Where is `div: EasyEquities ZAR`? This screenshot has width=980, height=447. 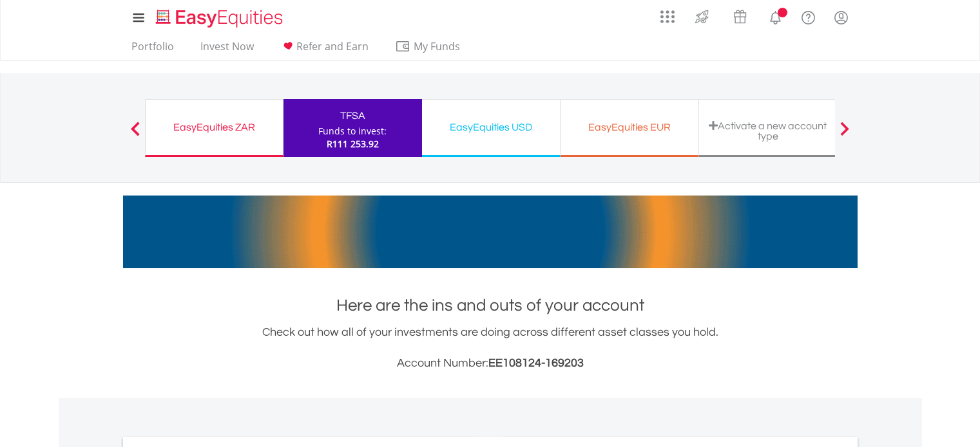
div: EasyEquities ZAR is located at coordinates (214, 127).